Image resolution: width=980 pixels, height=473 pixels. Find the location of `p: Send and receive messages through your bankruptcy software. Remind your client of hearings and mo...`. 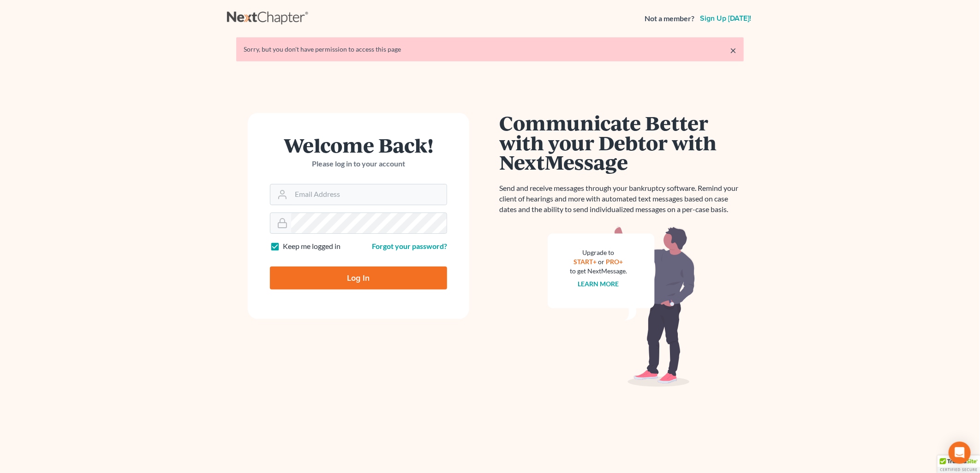

p: Send and receive messages through your bankruptcy software. Remind your client of hearings and mo... is located at coordinates (622, 199).